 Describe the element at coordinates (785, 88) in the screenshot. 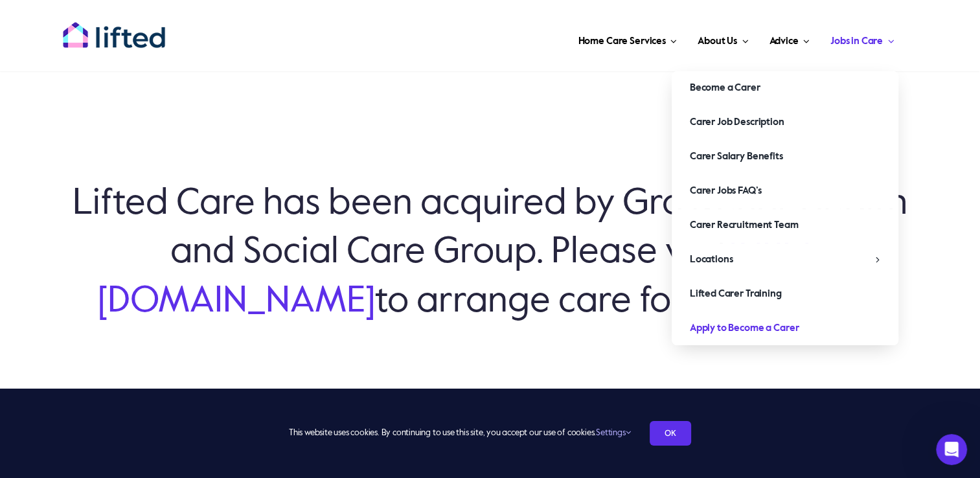

I see `a: Become a Carer` at that location.